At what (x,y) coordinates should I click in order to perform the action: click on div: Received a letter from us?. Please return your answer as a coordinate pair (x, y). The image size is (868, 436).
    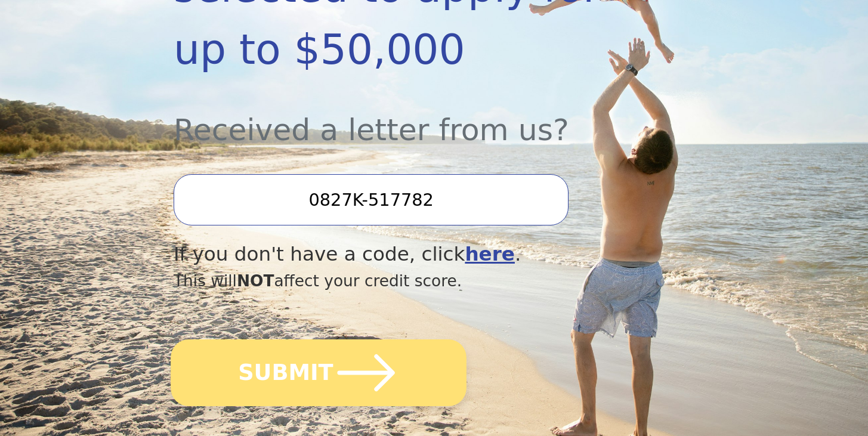
    Looking at the image, I should click on (395, 116).